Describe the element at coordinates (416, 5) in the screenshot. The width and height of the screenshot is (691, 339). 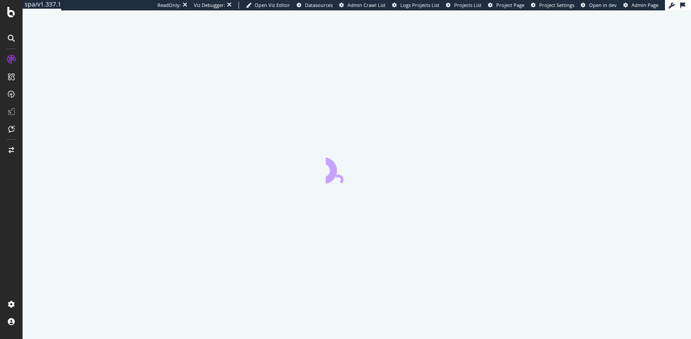
I see `a: Logs Projects List` at that location.